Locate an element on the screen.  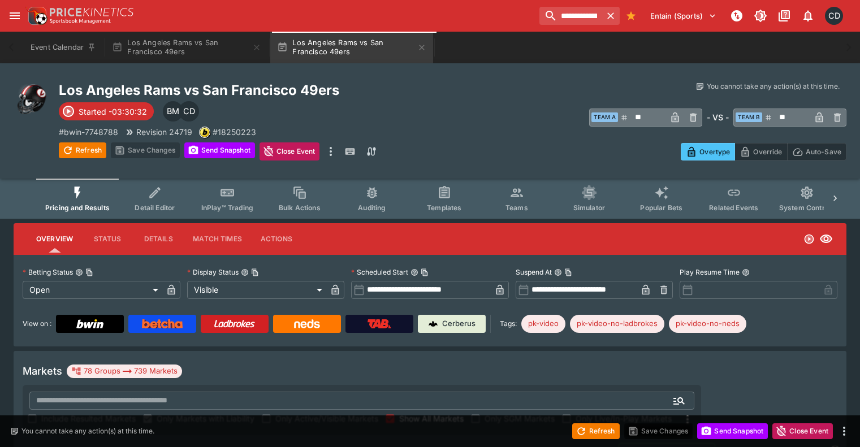
img: bwin.png is located at coordinates (205, 132).